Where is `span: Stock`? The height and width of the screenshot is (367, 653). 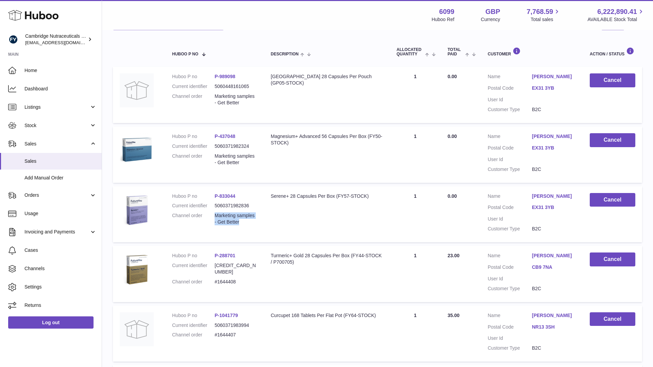
span: Stock is located at coordinates (57, 125).